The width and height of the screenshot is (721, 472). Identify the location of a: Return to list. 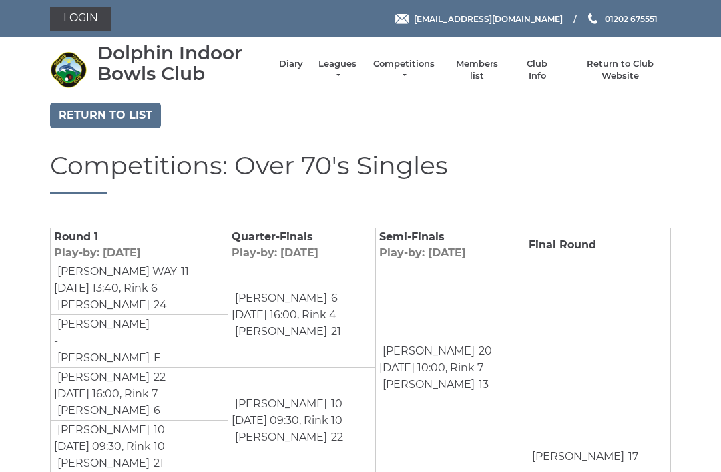
(105, 115).